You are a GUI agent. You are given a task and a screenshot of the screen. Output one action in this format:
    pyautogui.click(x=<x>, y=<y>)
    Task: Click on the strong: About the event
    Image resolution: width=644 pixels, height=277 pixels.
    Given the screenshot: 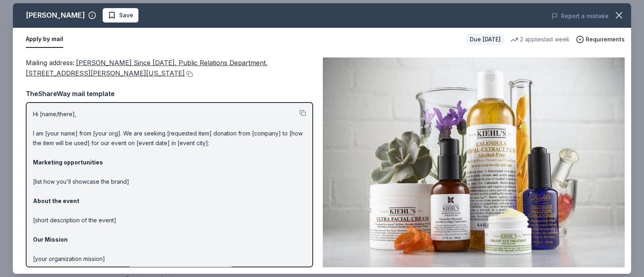 What is the action you would take?
    pyautogui.click(x=56, y=201)
    